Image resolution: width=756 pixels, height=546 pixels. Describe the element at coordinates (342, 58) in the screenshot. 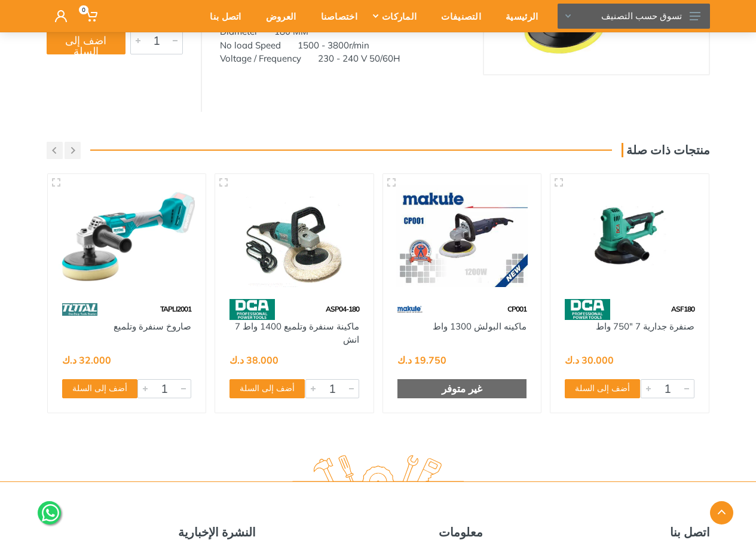

I see `div: Voltage / Frequency 230 - 240 V 50/60H` at that location.